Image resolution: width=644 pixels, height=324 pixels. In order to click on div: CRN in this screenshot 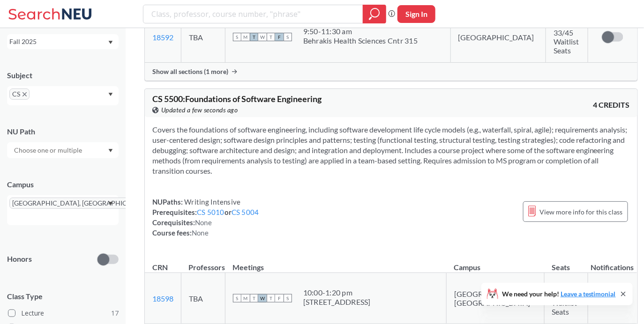, I will do `click(160, 267)`.